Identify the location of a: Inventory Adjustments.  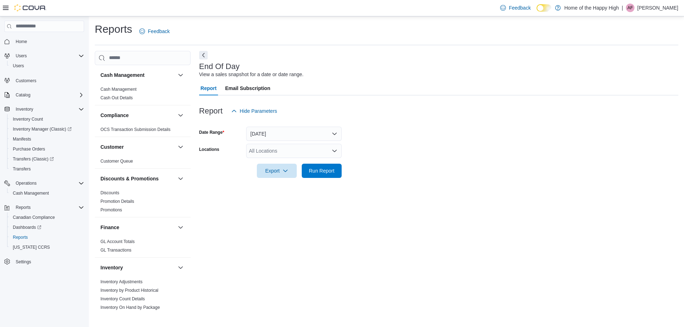
(121, 282).